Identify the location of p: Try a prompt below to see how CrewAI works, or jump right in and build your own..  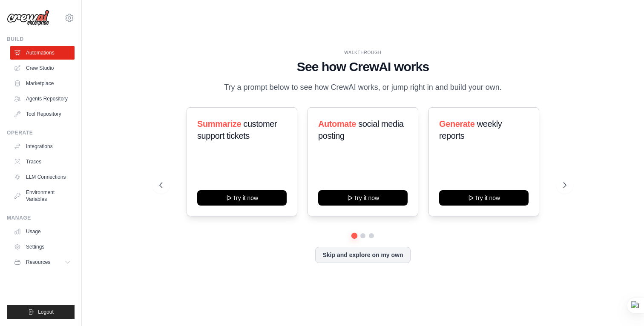
(363, 87).